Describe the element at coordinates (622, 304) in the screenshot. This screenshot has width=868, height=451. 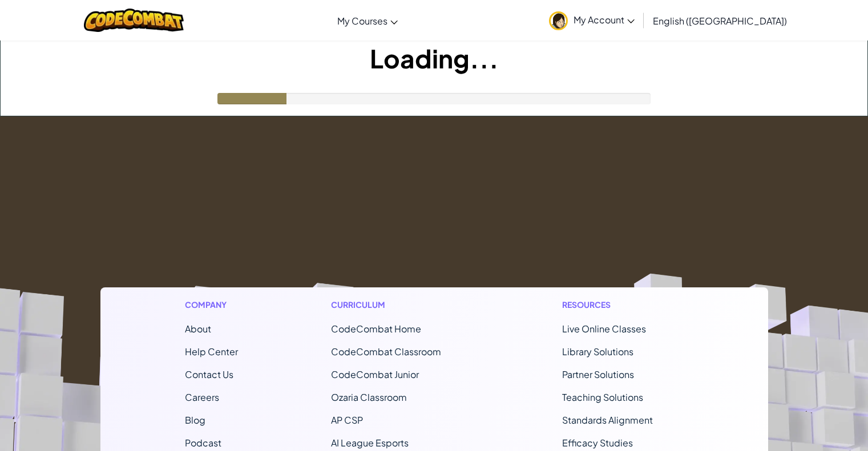
I see `h1: Resources` at that location.